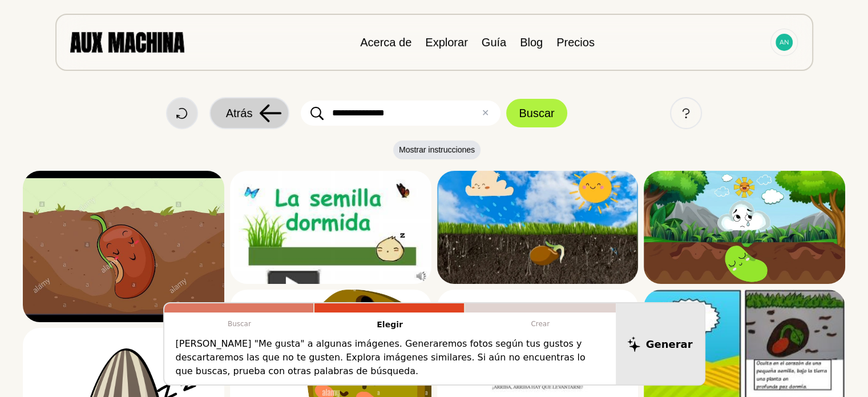 This screenshot has height=397, width=868. Describe the element at coordinates (686, 113) in the screenshot. I see `button: Ayuda` at that location.